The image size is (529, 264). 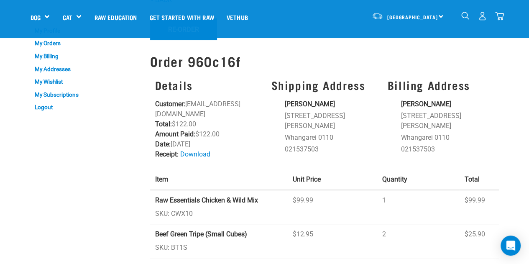 I want to click on strong: Date:, so click(x=163, y=144).